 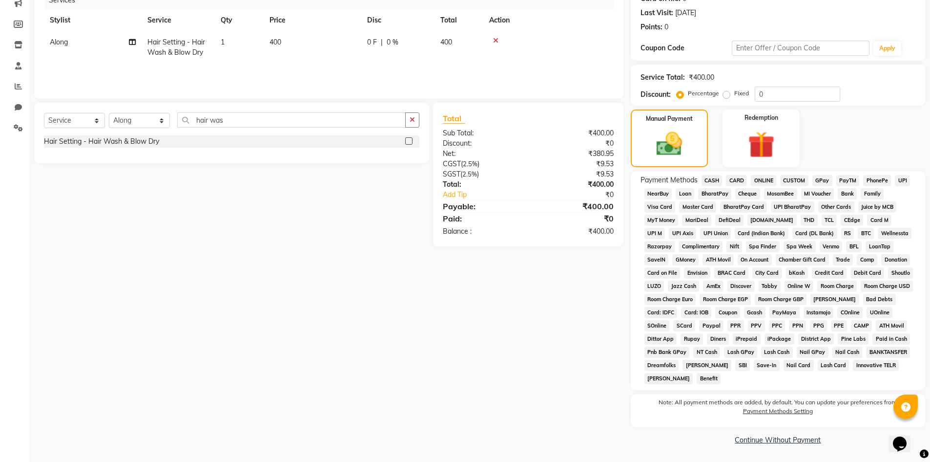 I want to click on span: Total, so click(x=454, y=118).